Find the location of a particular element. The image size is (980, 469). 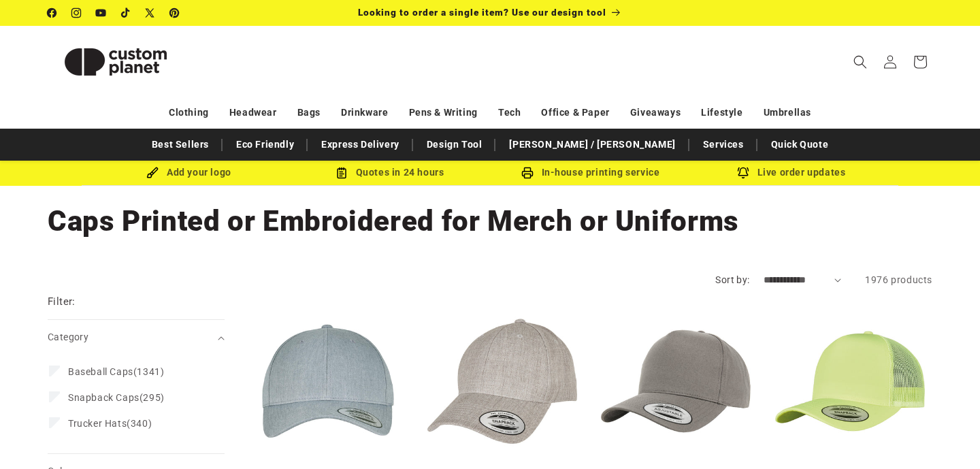

img: Order updates is located at coordinates (743, 173).